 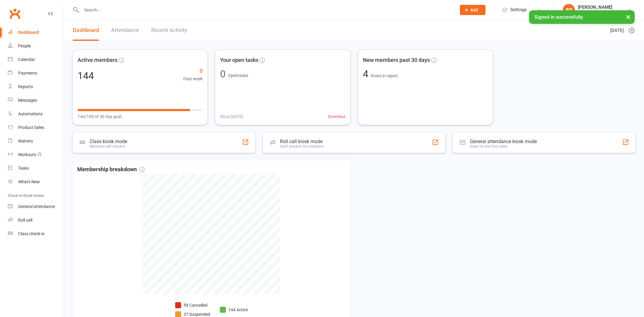 I want to click on li: 59 Cancelled, so click(x=193, y=306).